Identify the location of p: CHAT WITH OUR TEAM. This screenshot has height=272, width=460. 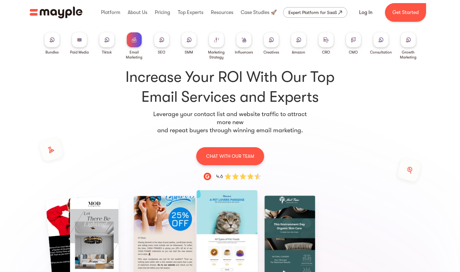
(230, 156).